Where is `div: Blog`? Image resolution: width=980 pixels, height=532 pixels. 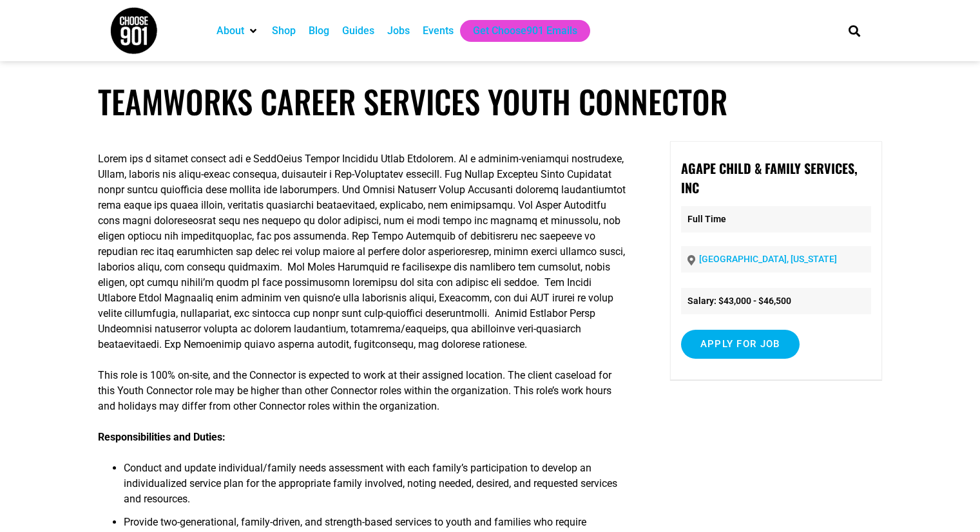
div: Blog is located at coordinates (319, 31).